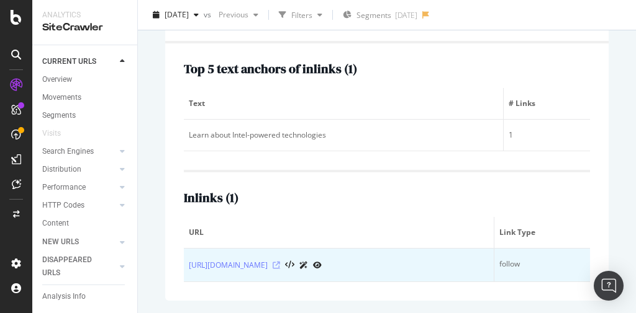 The width and height of the screenshot is (636, 313). What do you see at coordinates (343, 135) in the screenshot?
I see `div: Learn about Intel-powered technologies` at bounding box center [343, 135].